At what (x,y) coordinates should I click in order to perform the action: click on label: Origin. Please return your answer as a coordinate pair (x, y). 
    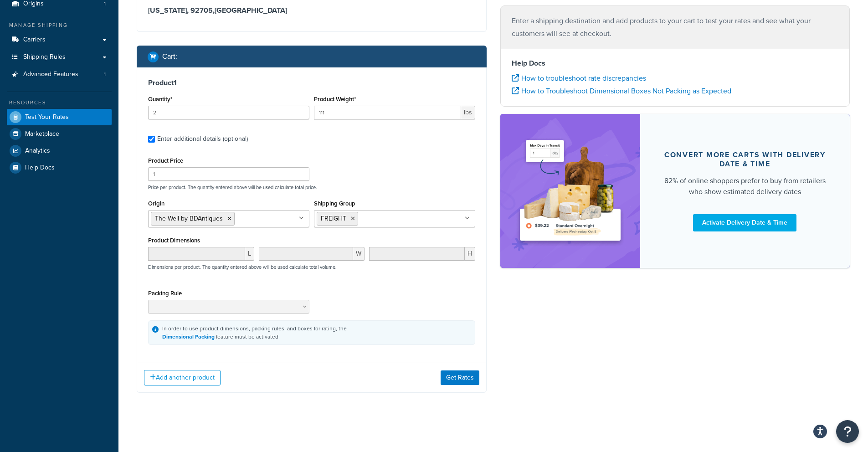
    Looking at the image, I should click on (156, 203).